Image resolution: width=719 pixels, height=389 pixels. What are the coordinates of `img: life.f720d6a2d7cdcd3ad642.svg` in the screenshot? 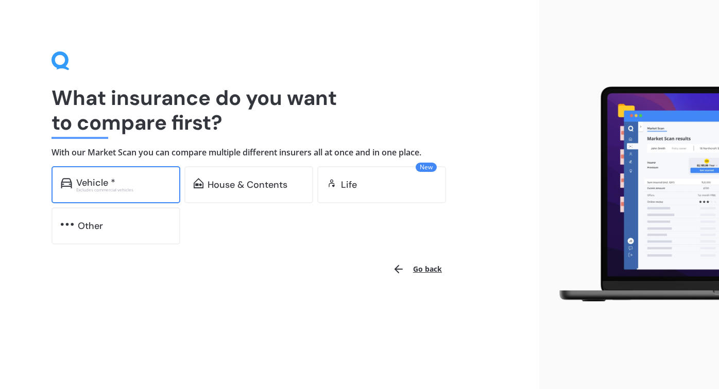 It's located at (332, 183).